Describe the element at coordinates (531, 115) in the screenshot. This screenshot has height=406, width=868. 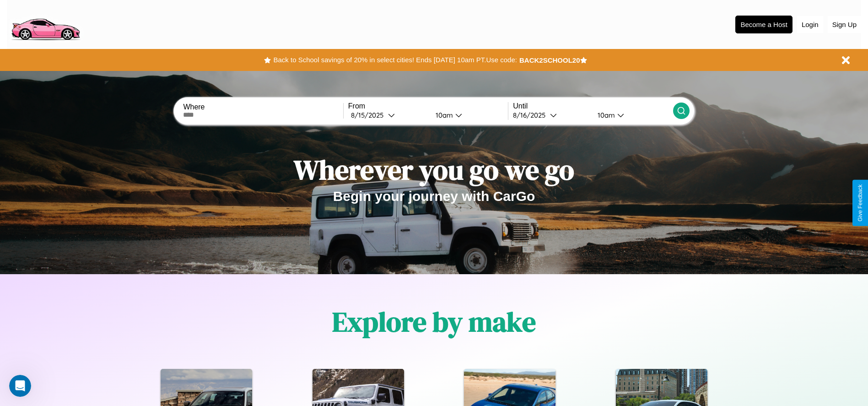
I see `div: 8 / 16 / 2025` at that location.